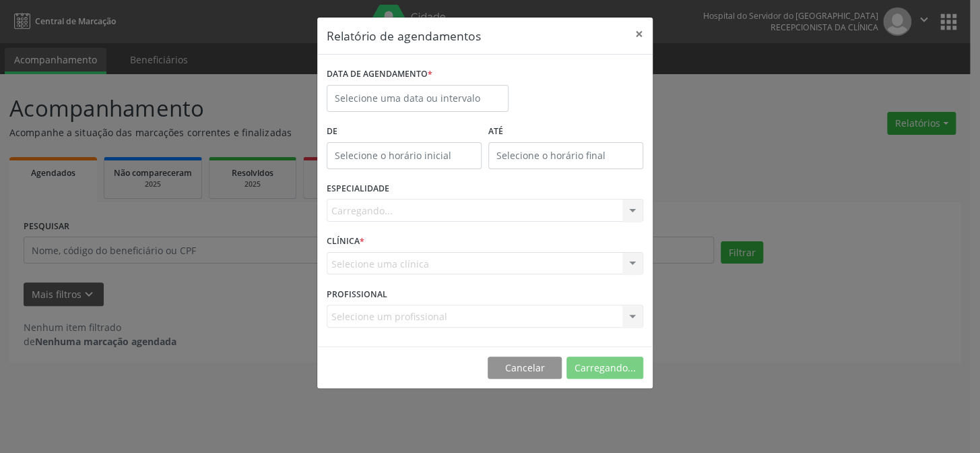  What do you see at coordinates (404, 156) in the screenshot?
I see `input: Selecione o horário inicial` at bounding box center [404, 156].